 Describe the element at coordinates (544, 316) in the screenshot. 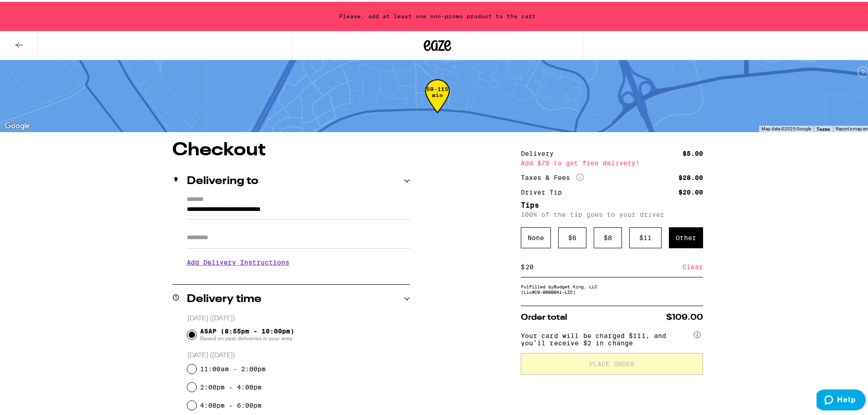

I see `span: Order total` at that location.